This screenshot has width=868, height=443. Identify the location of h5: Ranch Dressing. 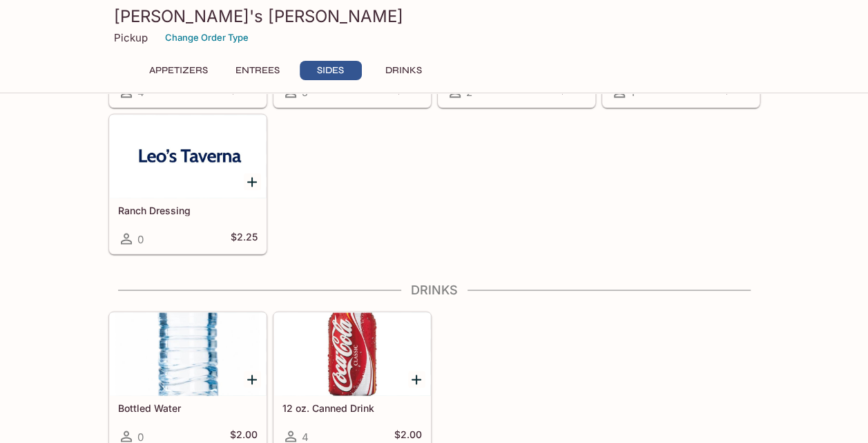
(188, 209).